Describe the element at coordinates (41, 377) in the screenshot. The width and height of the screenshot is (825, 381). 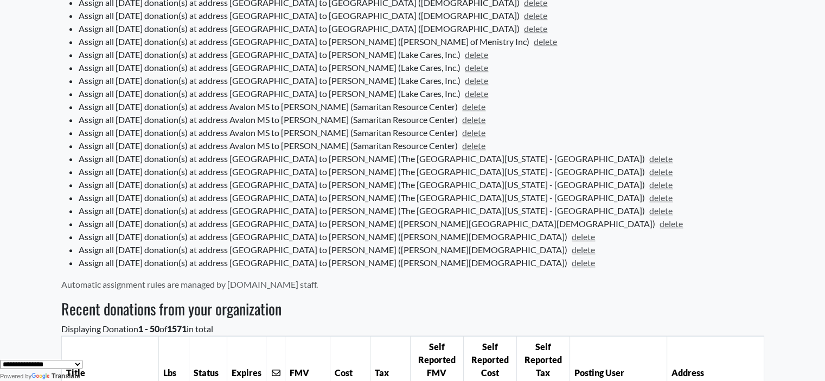
I see `img: Google Translate` at that location.